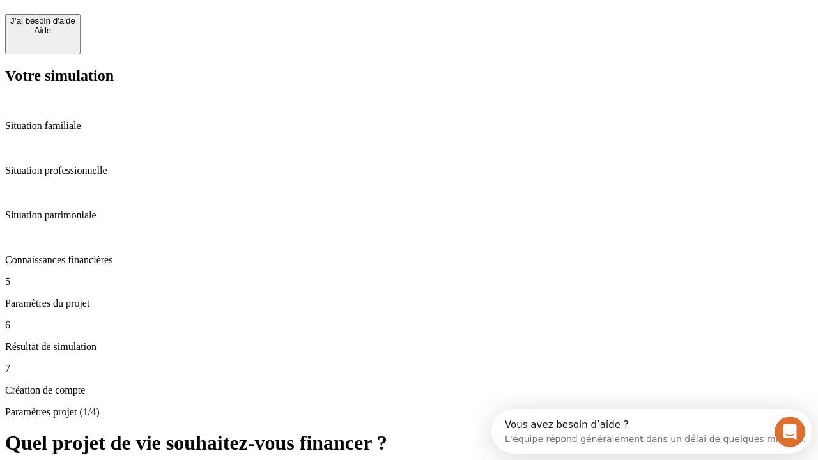 The width and height of the screenshot is (818, 460). Describe the element at coordinates (178, 22) in the screenshot. I see `div: Ouvrir le Messenger Intercom` at that location.